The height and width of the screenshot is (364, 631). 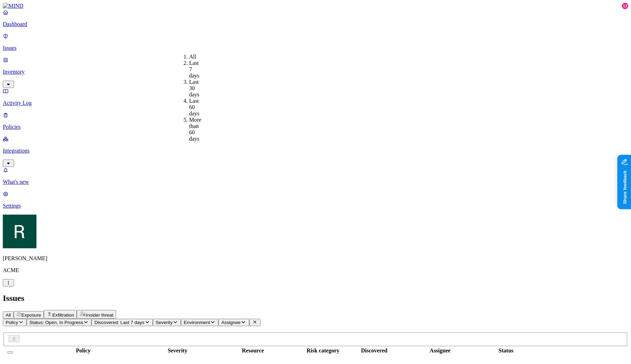 I want to click on a: Dashboard, so click(x=316, y=19).